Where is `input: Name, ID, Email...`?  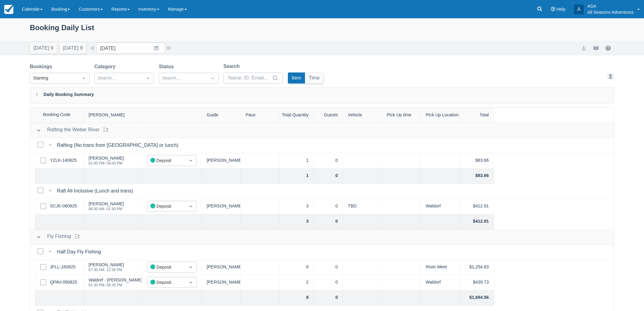 input: Name, ID, Email... is located at coordinates (250, 78).